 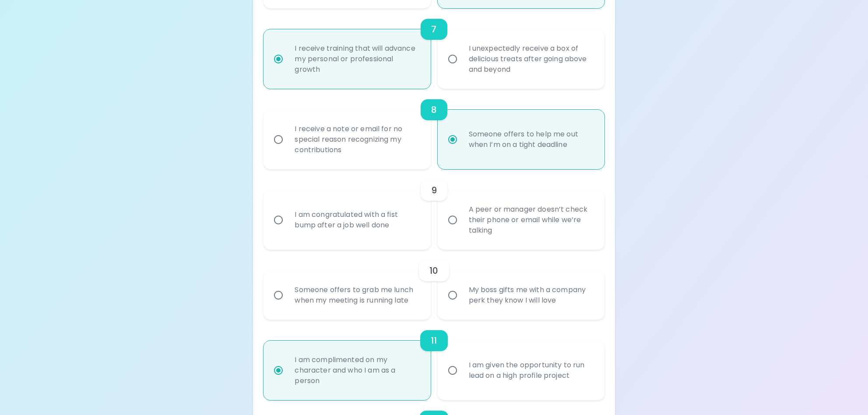 I want to click on div: Someone offers to grab me lunch when my meeting is running late, so click(x=356, y=296).